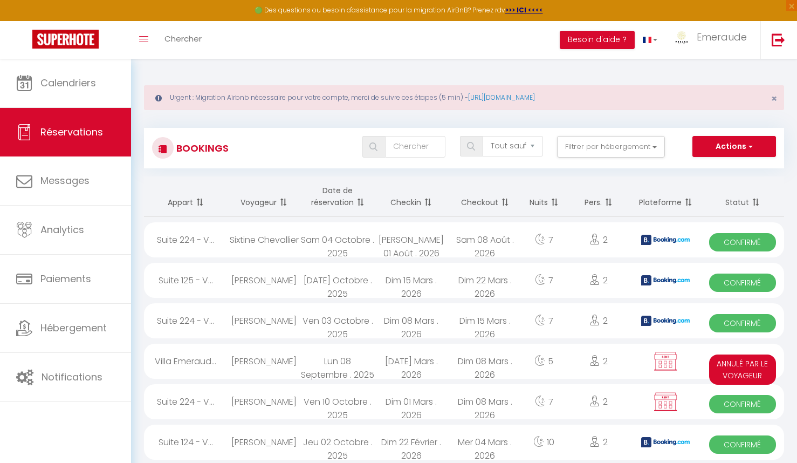 Image resolution: width=797 pixels, height=463 pixels. I want to click on h3: Bookings, so click(201, 148).